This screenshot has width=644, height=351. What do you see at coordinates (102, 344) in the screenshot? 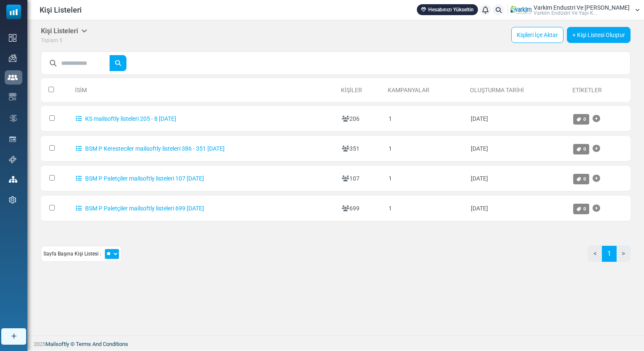
I see `a: Terms And Conditions` at bounding box center [102, 344].